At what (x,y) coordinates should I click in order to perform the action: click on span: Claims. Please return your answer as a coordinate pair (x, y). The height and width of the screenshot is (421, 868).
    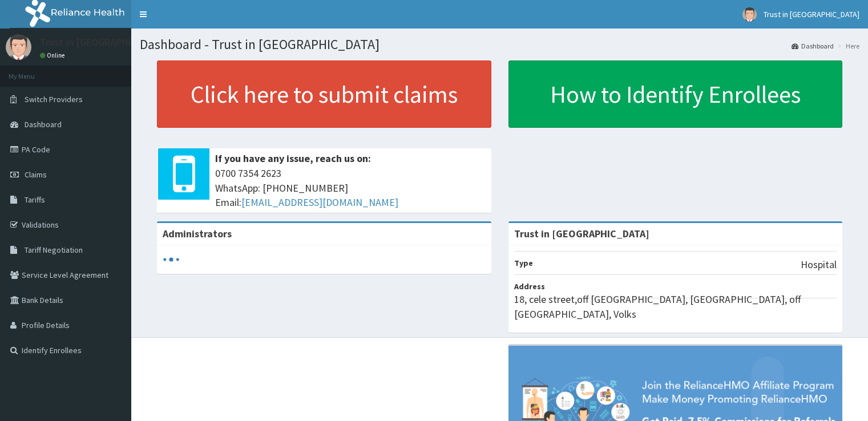
    Looking at the image, I should click on (35, 175).